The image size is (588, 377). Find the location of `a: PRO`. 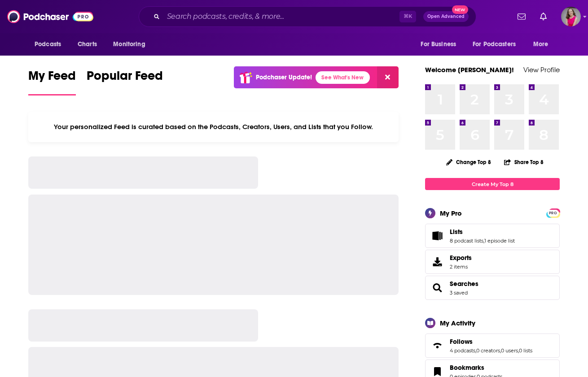

a: PRO is located at coordinates (553, 212).